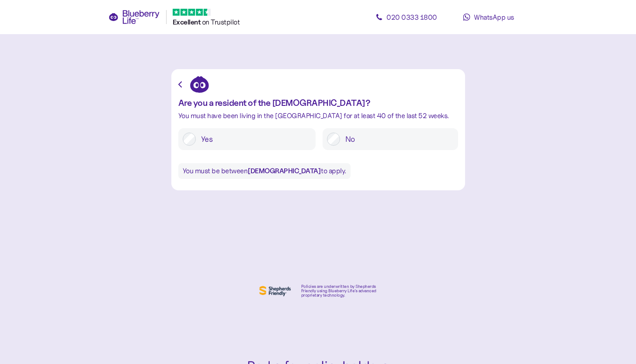 The width and height of the screenshot is (636, 364). What do you see at coordinates (489, 17) in the screenshot?
I see `a: WhatsApp us` at bounding box center [489, 17].